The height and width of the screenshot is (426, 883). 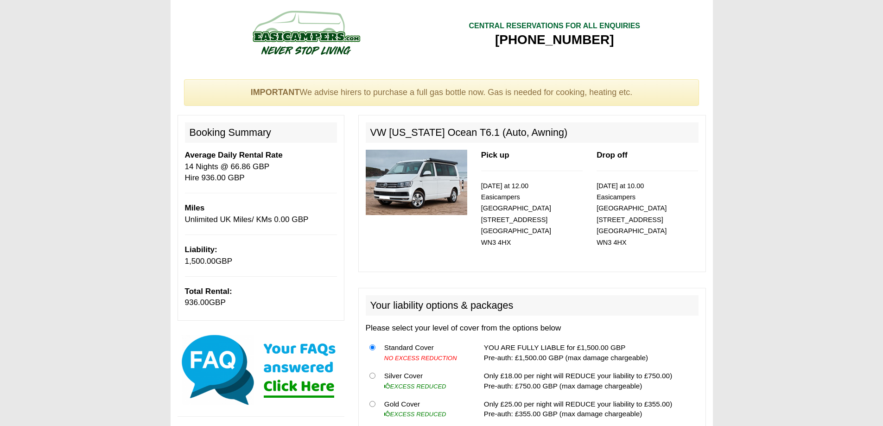 I want to click on b: Drop off, so click(x=612, y=155).